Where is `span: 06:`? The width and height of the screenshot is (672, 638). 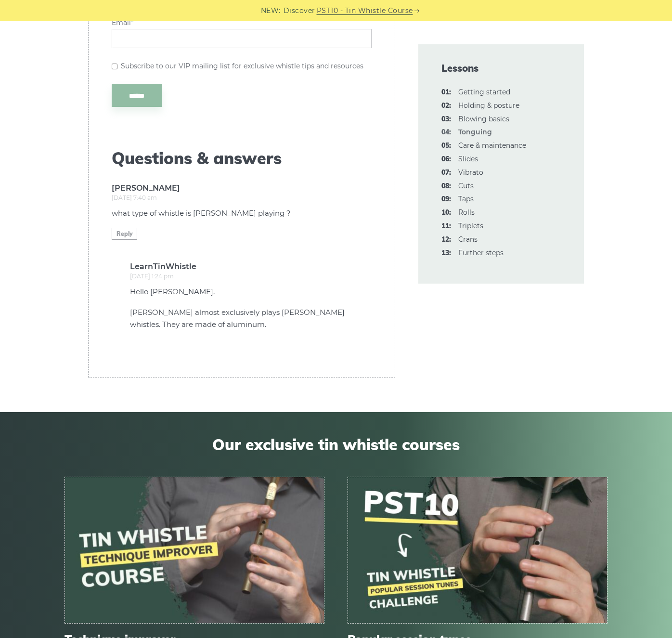 span: 06: is located at coordinates (447, 160).